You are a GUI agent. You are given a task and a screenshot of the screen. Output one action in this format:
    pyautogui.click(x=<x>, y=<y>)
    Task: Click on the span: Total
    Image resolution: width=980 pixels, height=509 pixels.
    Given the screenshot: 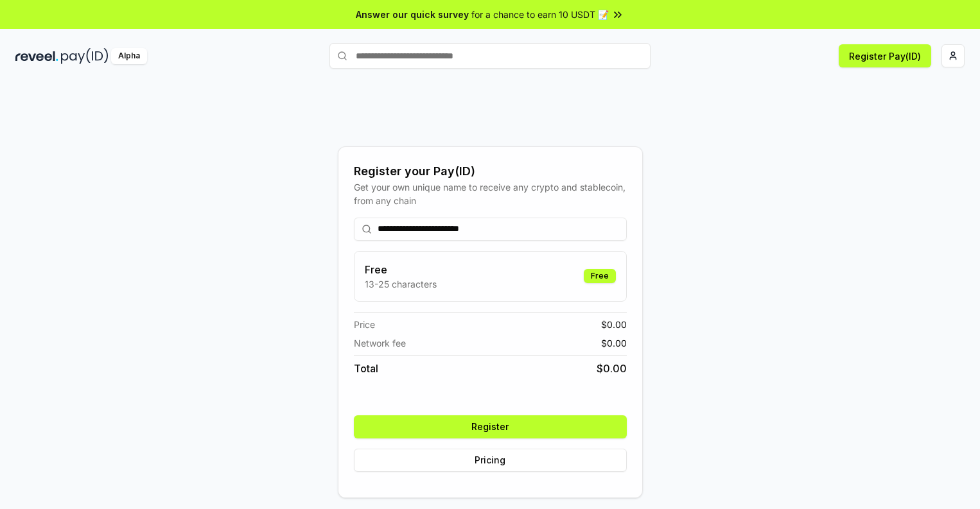 What is the action you would take?
    pyautogui.click(x=366, y=368)
    